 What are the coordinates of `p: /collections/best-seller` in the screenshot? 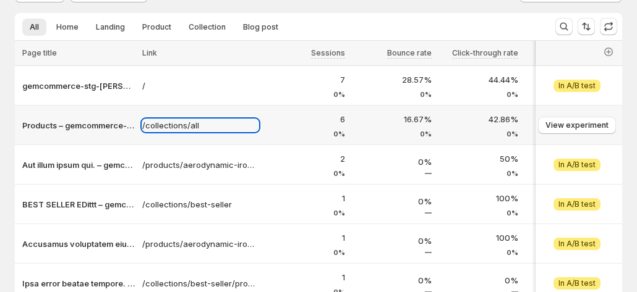 It's located at (200, 205).